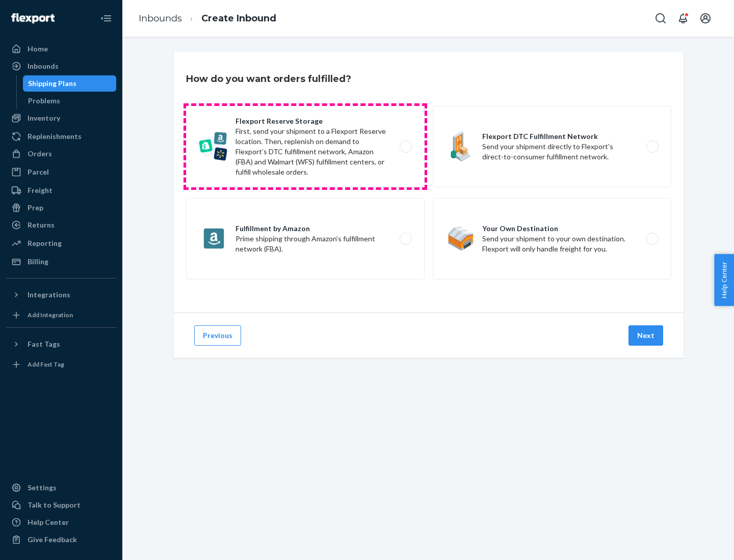  I want to click on div: Replenishments, so click(54, 137).